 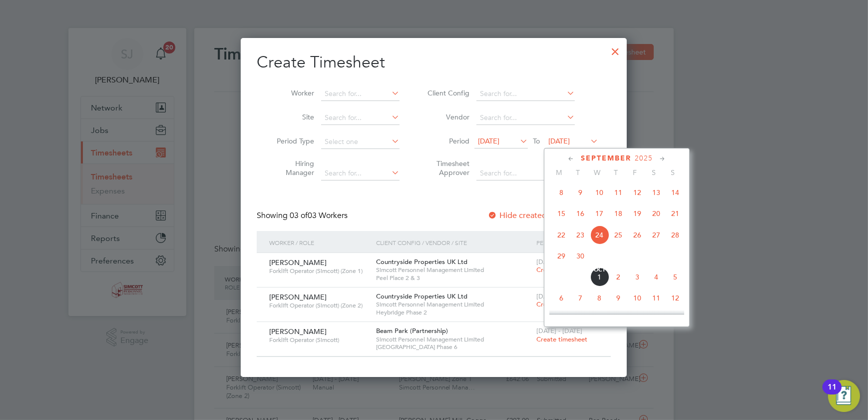 I want to click on span: Forklift Operator (Simcott) (Zone 2), so click(x=318, y=306).